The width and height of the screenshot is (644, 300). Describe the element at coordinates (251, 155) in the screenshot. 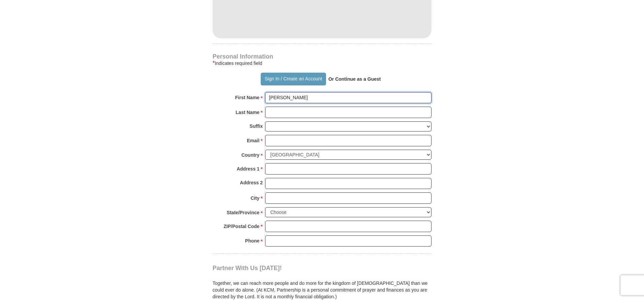

I see `strong: Country` at that location.